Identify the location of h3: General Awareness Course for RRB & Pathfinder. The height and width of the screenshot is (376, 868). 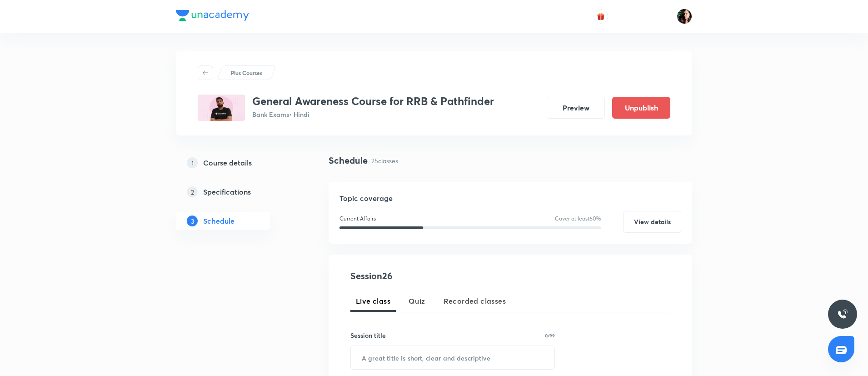
(373, 101).